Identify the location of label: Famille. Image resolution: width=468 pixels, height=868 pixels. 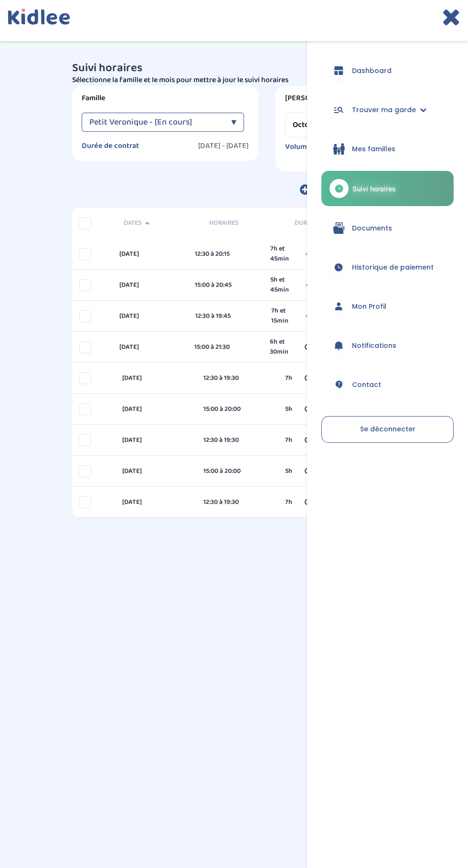
(165, 99).